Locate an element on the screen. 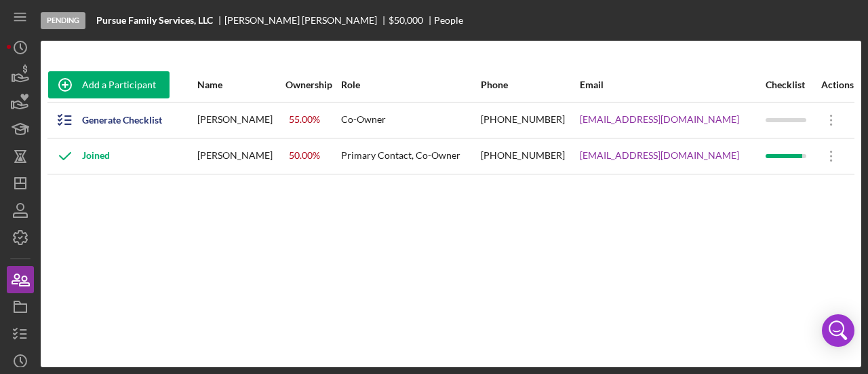 The image size is (868, 374). div: Ownership is located at coordinates (313, 85).